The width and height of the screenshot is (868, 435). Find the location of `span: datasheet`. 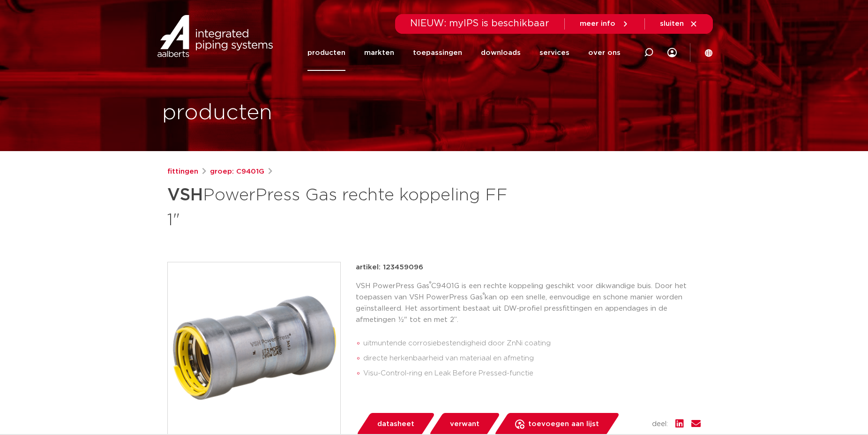

span: datasheet is located at coordinates (396, 424).